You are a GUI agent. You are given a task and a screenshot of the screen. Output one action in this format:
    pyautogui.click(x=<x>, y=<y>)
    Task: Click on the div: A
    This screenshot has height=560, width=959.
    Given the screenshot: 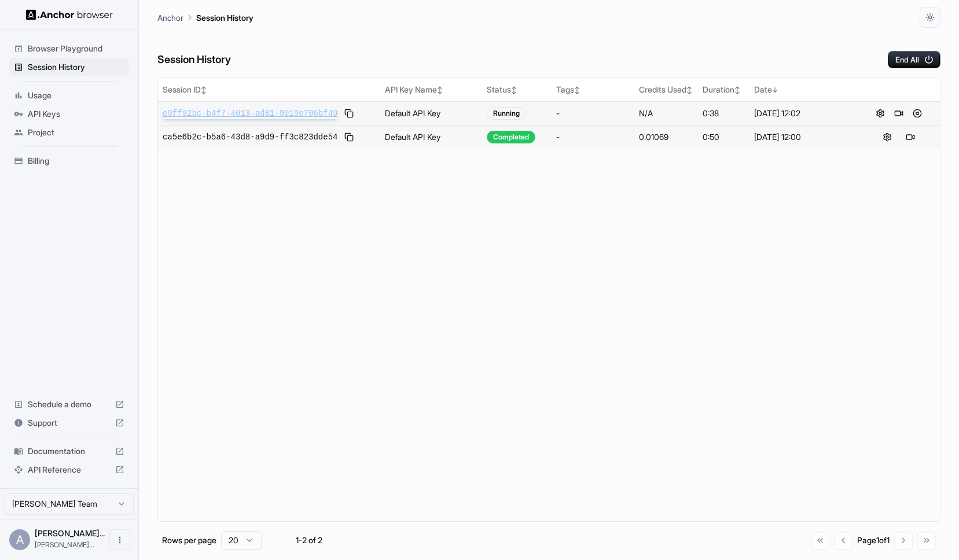 What is the action you would take?
    pyautogui.click(x=20, y=540)
    